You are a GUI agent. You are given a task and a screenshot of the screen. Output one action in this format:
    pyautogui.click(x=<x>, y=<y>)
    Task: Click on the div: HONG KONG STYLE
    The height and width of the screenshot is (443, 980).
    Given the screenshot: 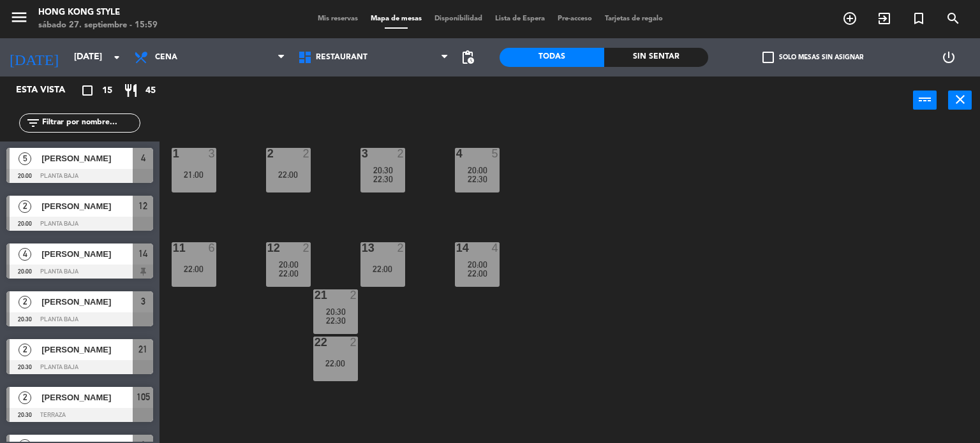 What is the action you would take?
    pyautogui.click(x=98, y=12)
    